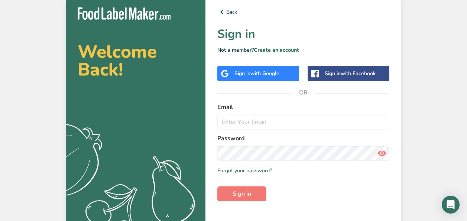  Describe the element at coordinates (245, 170) in the screenshot. I see `a: Forgot your password?` at that location.